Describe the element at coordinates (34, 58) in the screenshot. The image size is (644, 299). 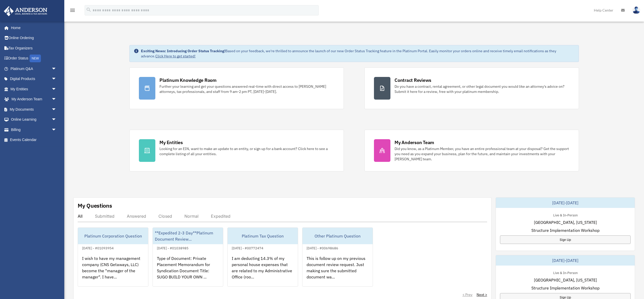
I see `a: Order StatusNEW` at that location.